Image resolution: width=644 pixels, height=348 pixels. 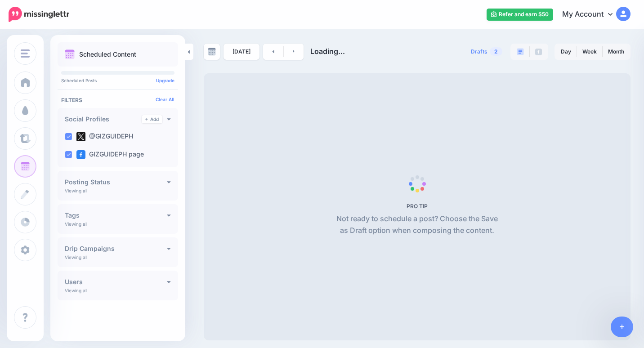 I want to click on p: Scheduled Posts, so click(x=118, y=80).